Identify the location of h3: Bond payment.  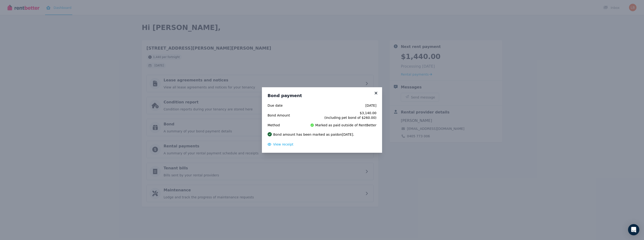
(322, 96).